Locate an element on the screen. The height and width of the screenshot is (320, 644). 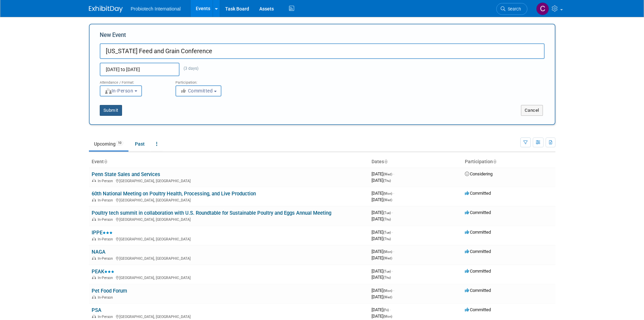
input: Name of Trade Show / Conference is located at coordinates (322, 51).